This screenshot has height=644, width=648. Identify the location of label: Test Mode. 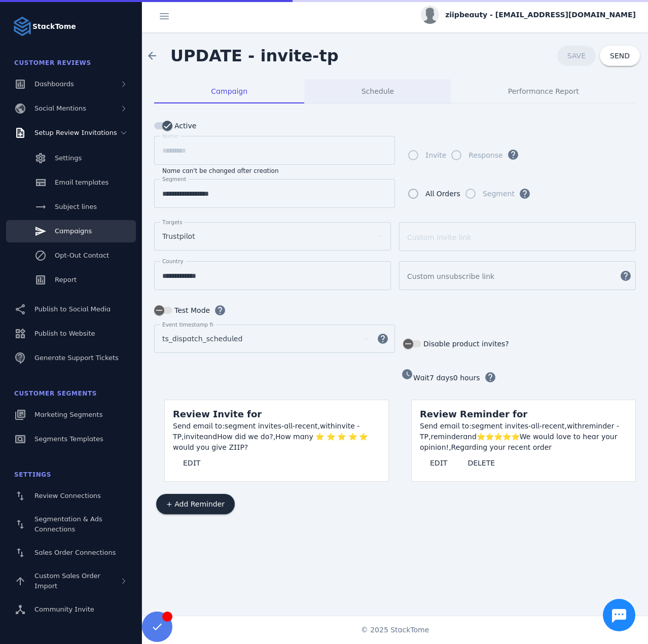
(191, 310).